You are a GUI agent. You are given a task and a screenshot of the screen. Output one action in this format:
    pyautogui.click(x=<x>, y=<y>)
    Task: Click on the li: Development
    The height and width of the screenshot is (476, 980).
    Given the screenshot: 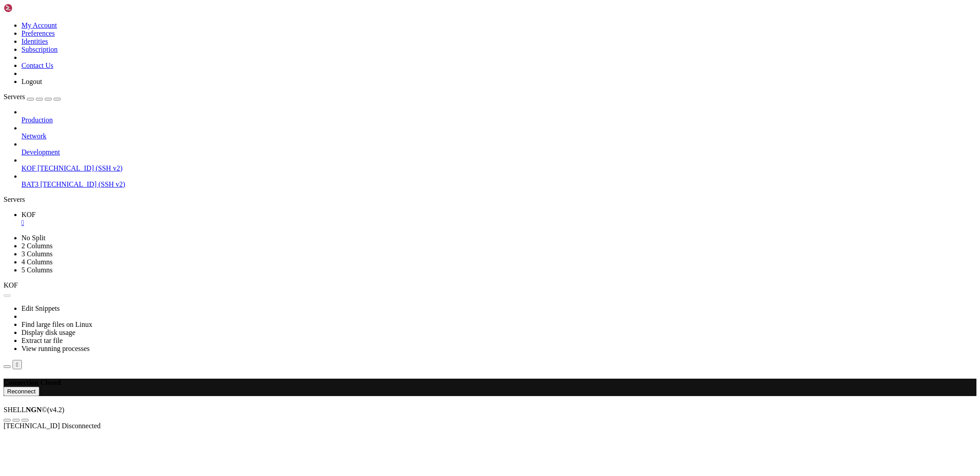 What is the action you would take?
    pyautogui.click(x=499, y=148)
    